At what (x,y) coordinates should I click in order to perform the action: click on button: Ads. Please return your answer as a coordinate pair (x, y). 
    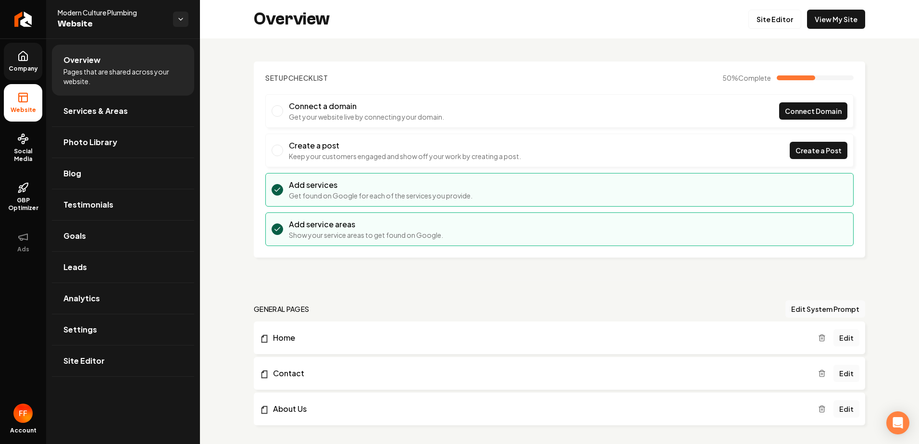
    Looking at the image, I should click on (23, 242).